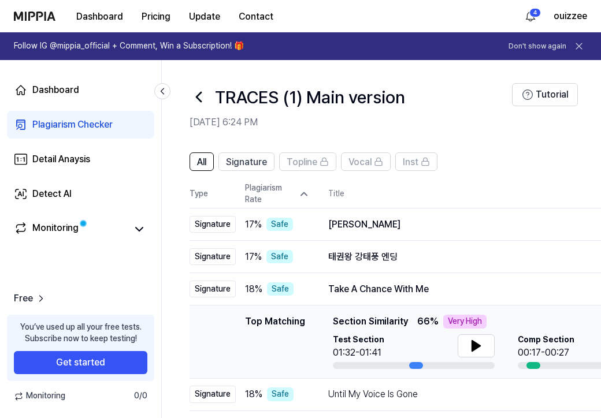  I want to click on button: Vocal, so click(366, 162).